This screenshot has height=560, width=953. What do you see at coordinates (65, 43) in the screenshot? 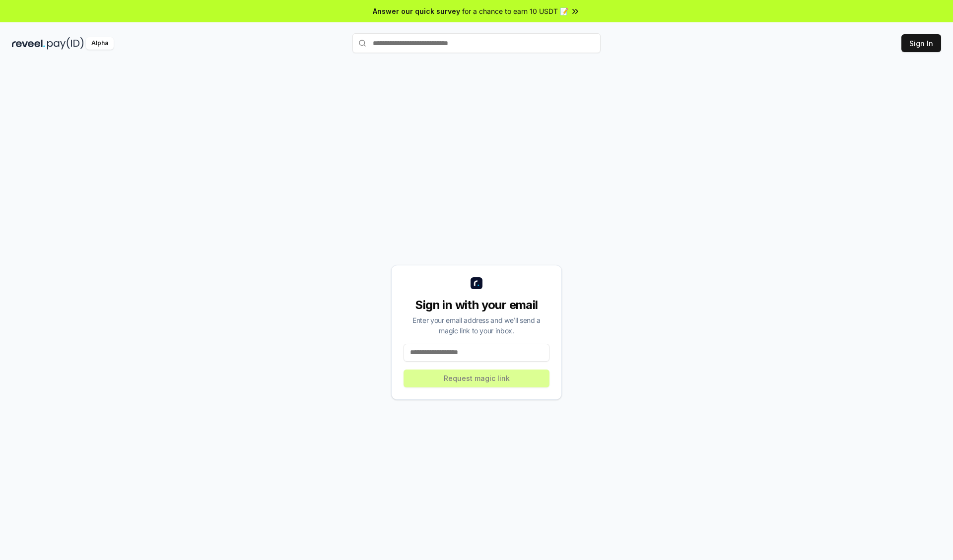
I see `img: pay_id` at bounding box center [65, 43].